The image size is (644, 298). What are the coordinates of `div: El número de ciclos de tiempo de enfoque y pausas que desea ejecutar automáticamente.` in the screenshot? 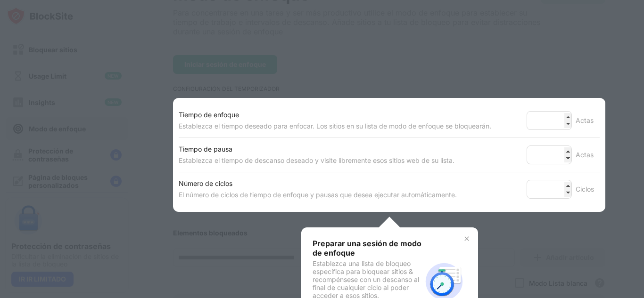 It's located at (318, 195).